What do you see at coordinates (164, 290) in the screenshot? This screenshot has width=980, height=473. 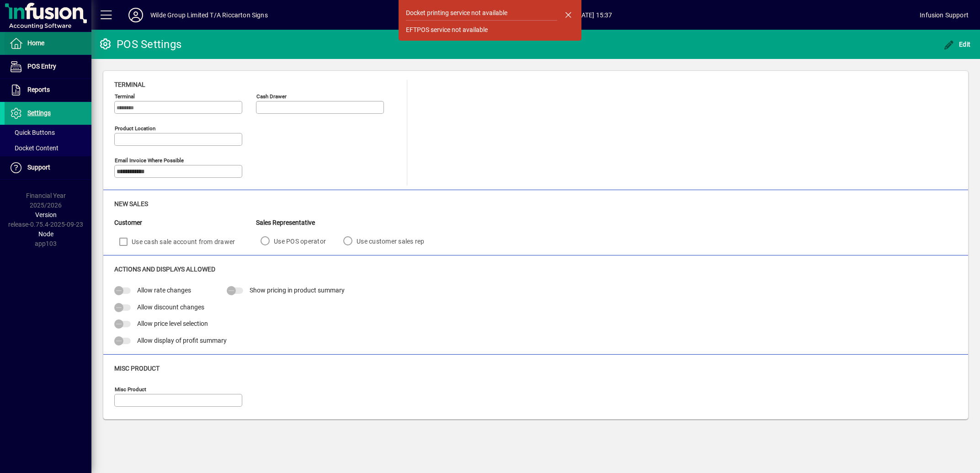 I see `span: Allow rate changes` at bounding box center [164, 290].